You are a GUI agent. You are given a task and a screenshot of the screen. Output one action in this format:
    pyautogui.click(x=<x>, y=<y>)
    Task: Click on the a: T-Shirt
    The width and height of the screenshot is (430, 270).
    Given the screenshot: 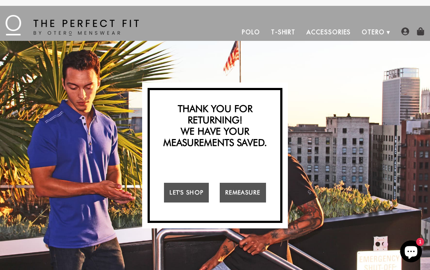 What is the action you would take?
    pyautogui.click(x=283, y=32)
    